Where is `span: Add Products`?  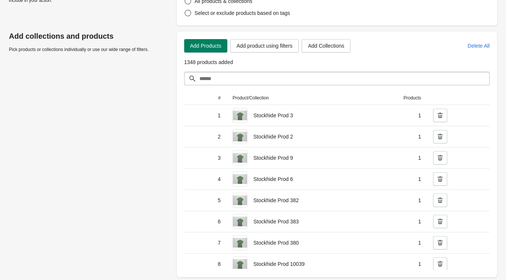
span: Add Products is located at coordinates (206, 46).